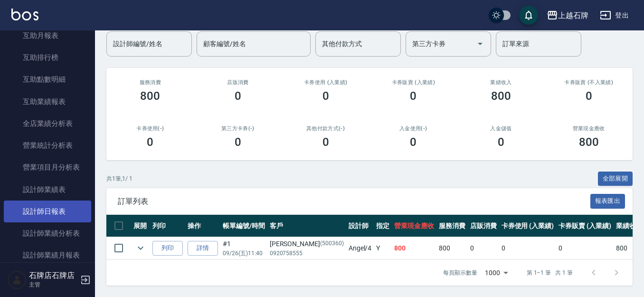 Image resolution: width=644 pixels, height=297 pixels. What do you see at coordinates (415, 226) in the screenshot?
I see `th: 營業現金應收` at bounding box center [415, 226].